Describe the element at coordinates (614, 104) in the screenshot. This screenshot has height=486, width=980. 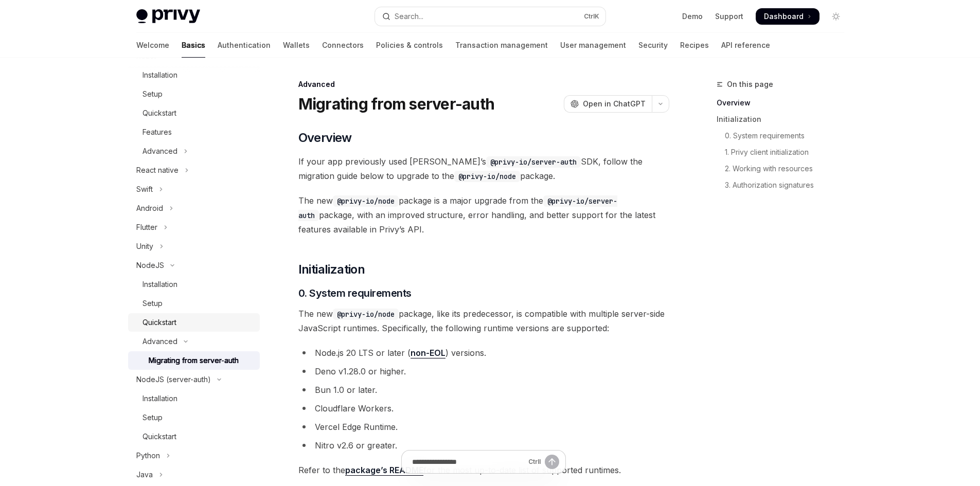
I see `span: Open in ChatGPT` at that location.